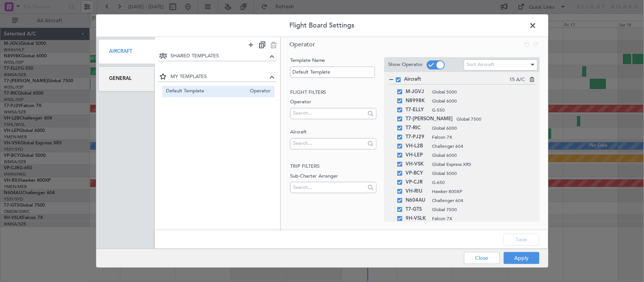 This screenshot has width=644, height=282. What do you see at coordinates (417, 165) in the screenshot?
I see `span: VH-VSK` at bounding box center [417, 165].